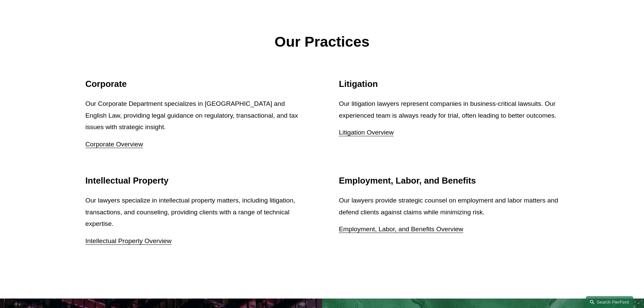 This screenshot has width=644, height=308. I want to click on p: Our litigation lawyers represent companies in business-critical lawsuits. Our experienced team is..., so click(449, 110).